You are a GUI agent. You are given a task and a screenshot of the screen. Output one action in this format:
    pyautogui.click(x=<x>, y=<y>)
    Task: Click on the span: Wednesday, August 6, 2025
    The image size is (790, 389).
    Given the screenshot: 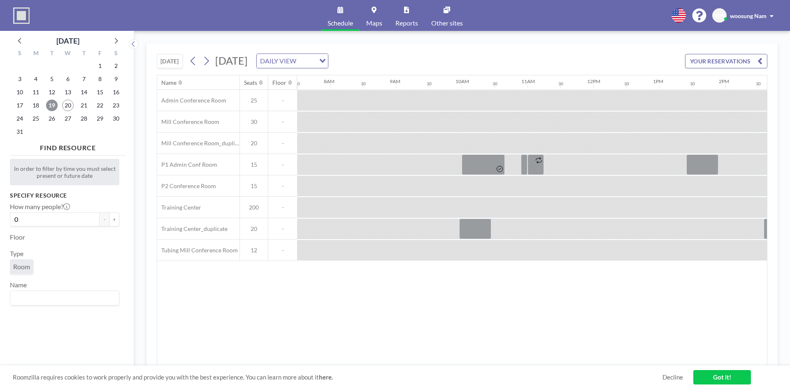 What is the action you would take?
    pyautogui.click(x=68, y=79)
    